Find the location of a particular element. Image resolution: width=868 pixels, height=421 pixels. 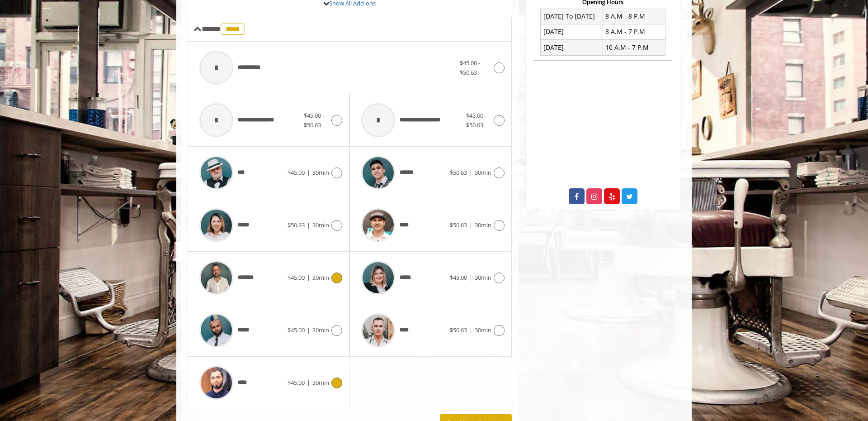

td: 8 A.M - 7 P.M is located at coordinates (634, 32).